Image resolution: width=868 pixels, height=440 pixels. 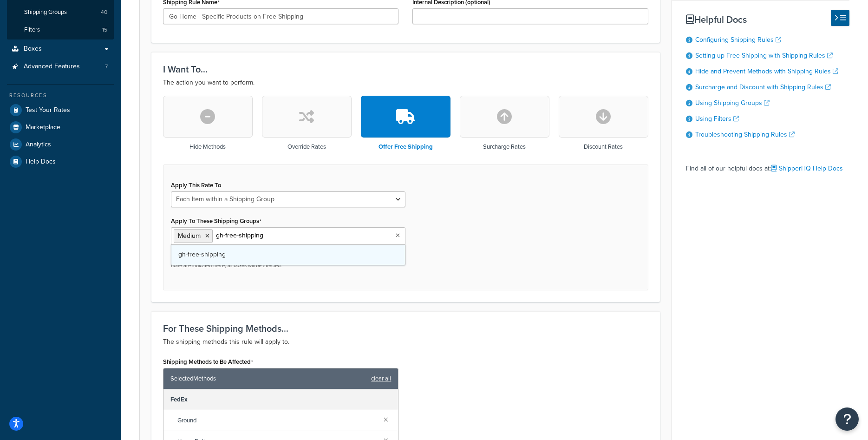 What do you see at coordinates (768, 20) in the screenshot?
I see `h3: Helpful Docs` at bounding box center [768, 20].